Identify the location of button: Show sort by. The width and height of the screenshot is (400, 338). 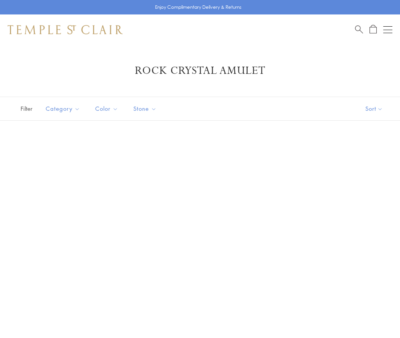
(374, 109).